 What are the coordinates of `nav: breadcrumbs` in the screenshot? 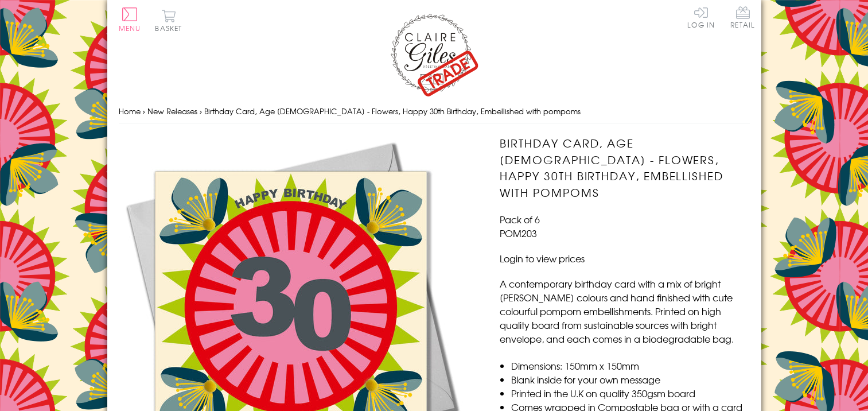 It's located at (434, 111).